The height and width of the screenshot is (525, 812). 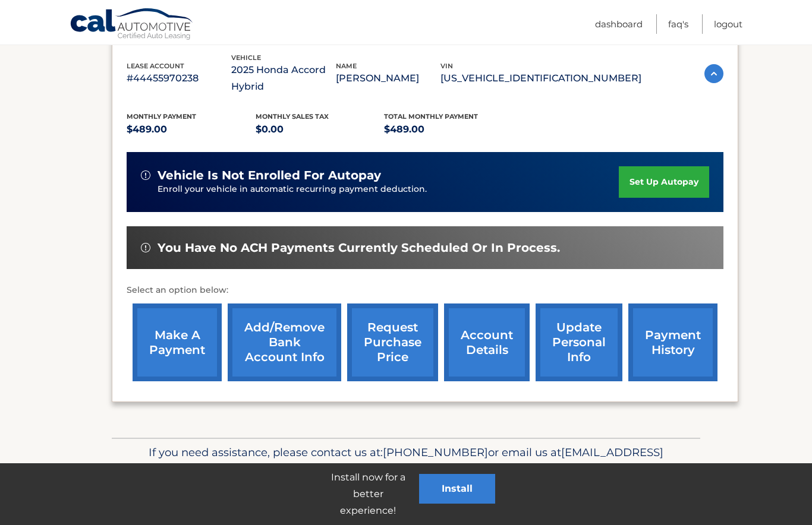 What do you see at coordinates (447, 66) in the screenshot?
I see `span: vin` at bounding box center [447, 66].